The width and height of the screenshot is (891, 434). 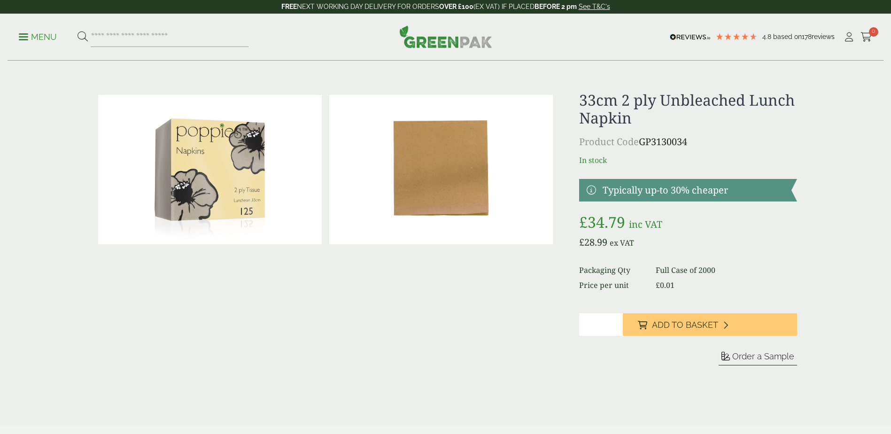 I want to click on a: See T&C's, so click(x=594, y=7).